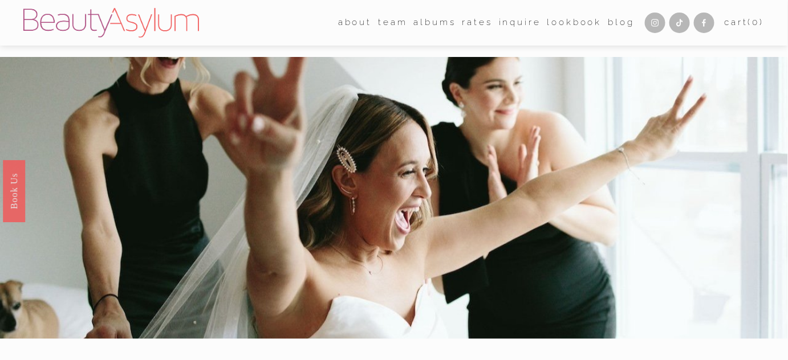 Image resolution: width=788 pixels, height=360 pixels. What do you see at coordinates (392, 23) in the screenshot?
I see `span: team` at bounding box center [392, 23].